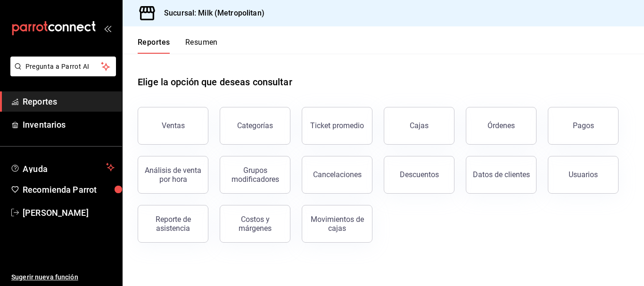 The width and height of the screenshot is (644, 286). Describe the element at coordinates (68, 101) in the screenshot. I see `span: Reportes` at that location.